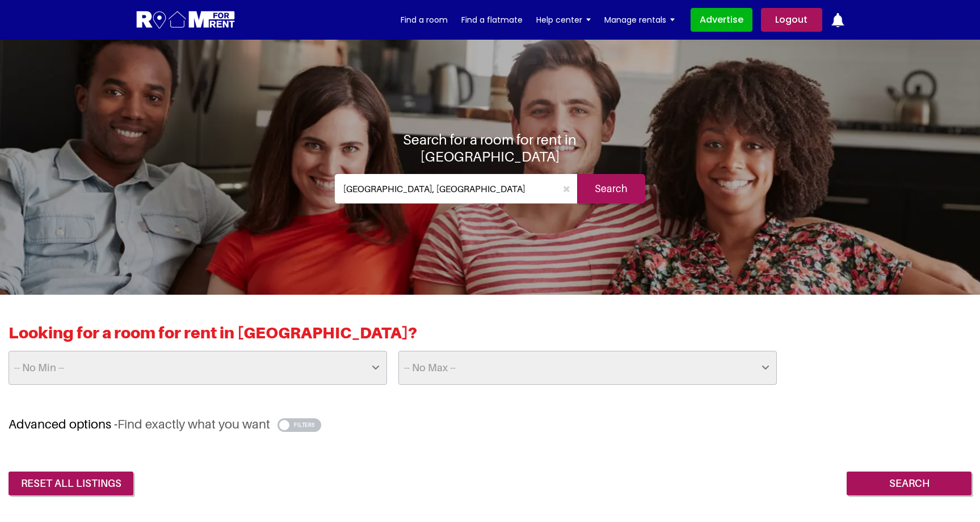 Image resolution: width=980 pixels, height=522 pixels. I want to click on a: reset all listings, so click(71, 483).